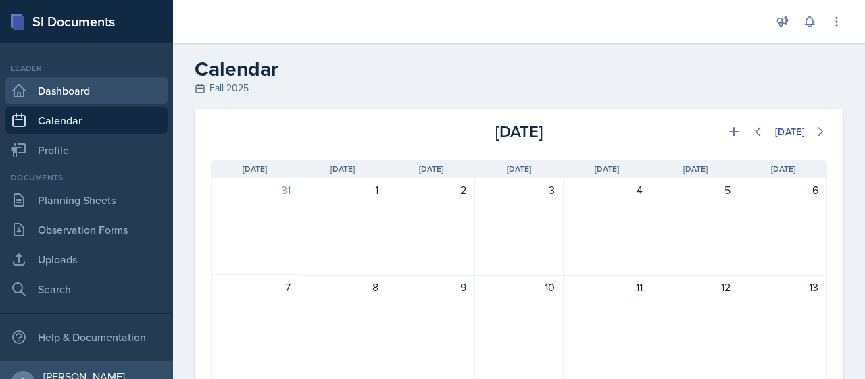 The width and height of the screenshot is (865, 379). Describe the element at coordinates (343, 190) in the screenshot. I see `div: 1` at that location.